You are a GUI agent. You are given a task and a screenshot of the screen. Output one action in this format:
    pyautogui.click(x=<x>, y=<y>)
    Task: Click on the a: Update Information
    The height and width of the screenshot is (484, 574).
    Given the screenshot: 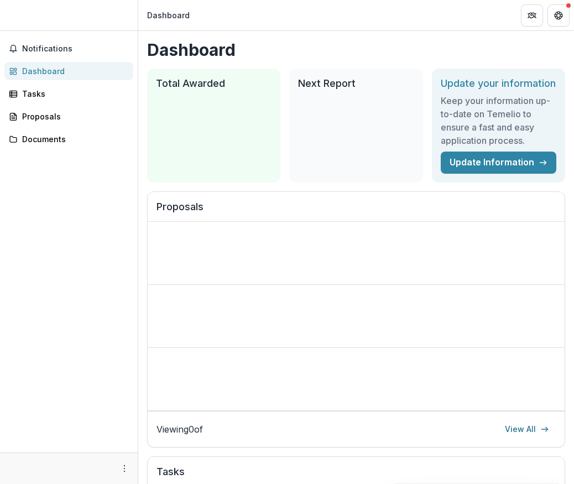 What is the action you would take?
    pyautogui.click(x=498, y=163)
    